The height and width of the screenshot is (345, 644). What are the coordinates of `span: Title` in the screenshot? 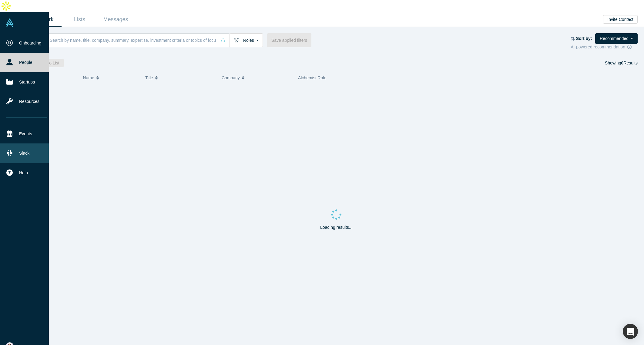 It's located at (149, 78).